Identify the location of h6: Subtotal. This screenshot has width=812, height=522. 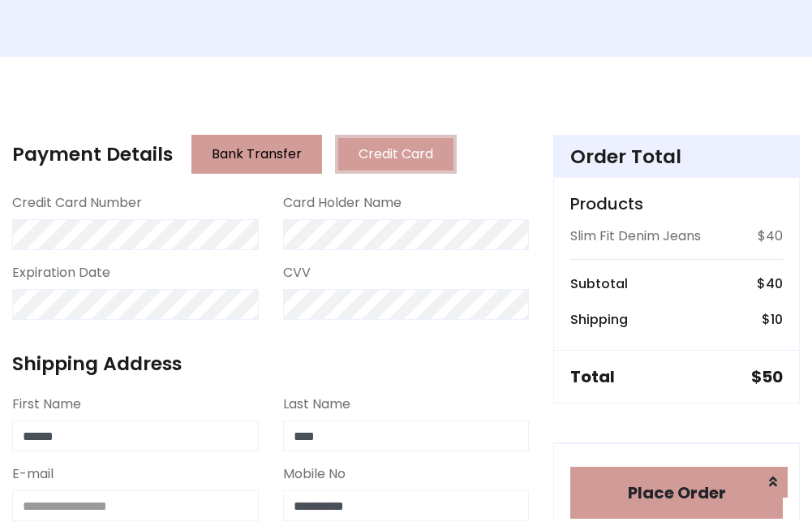
(599, 283).